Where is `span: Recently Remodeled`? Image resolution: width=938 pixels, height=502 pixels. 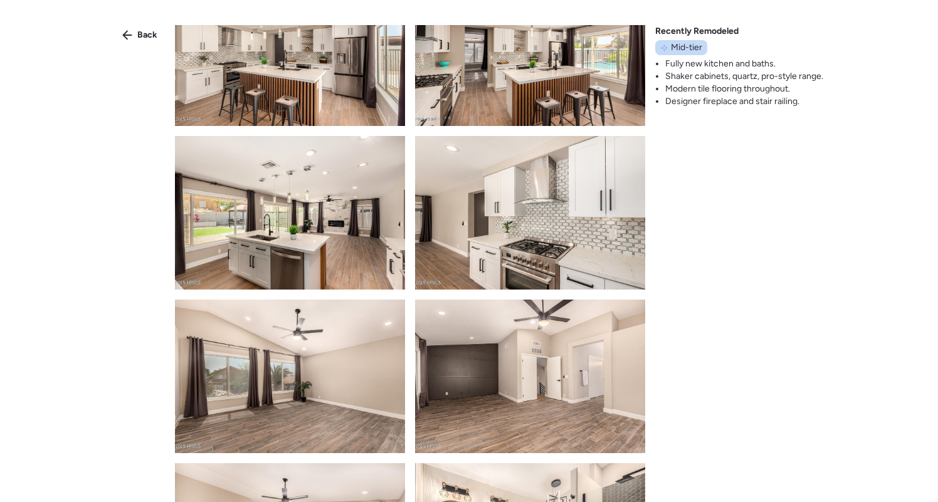 span: Recently Remodeled is located at coordinates (696, 31).